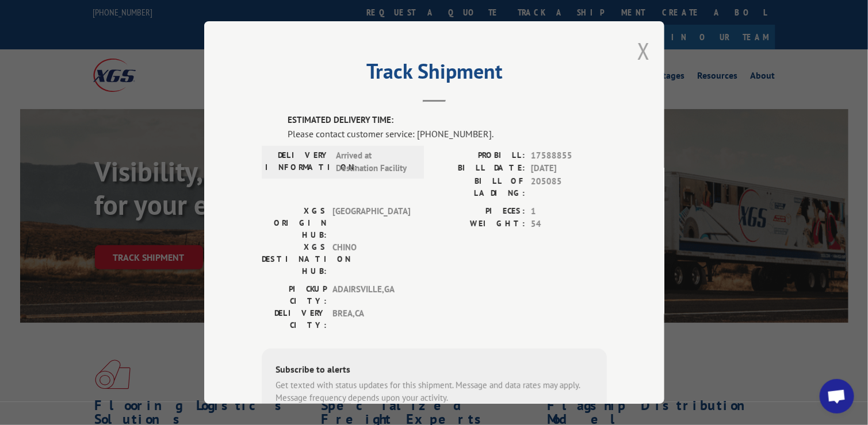  I want to click on label: PROBILL:, so click(480, 156).